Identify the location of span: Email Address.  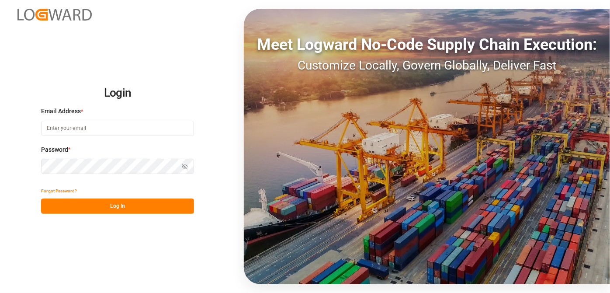
(61, 111).